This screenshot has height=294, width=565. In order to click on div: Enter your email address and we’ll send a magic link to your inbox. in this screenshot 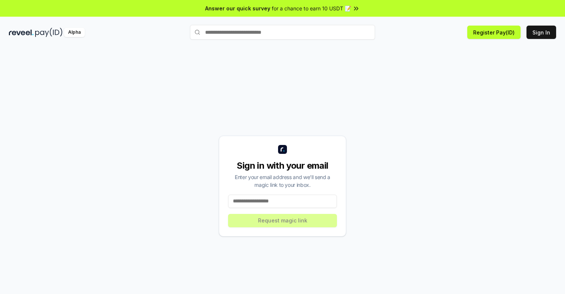, I will do `click(282, 181)`.